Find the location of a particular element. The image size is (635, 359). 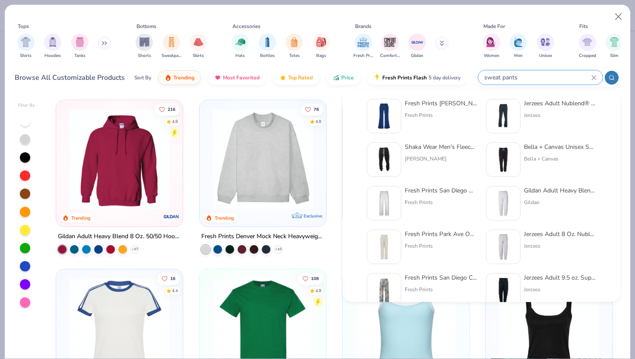

div: filter for Fresh Prints is located at coordinates (363, 46).